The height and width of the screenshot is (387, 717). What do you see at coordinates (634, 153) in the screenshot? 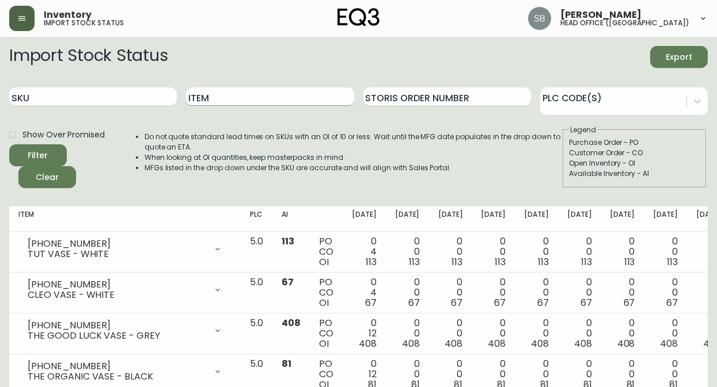
I see `div: Customer Order - CO` at bounding box center [634, 153].